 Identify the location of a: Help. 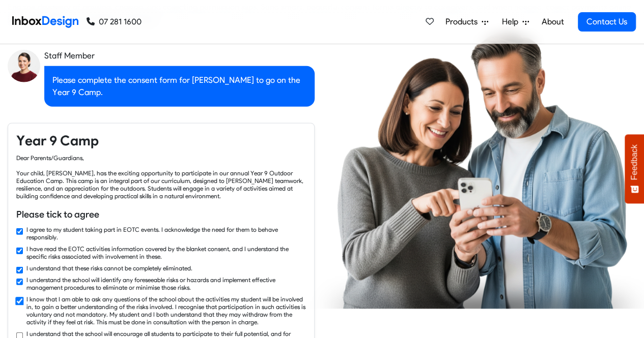
(515, 22).